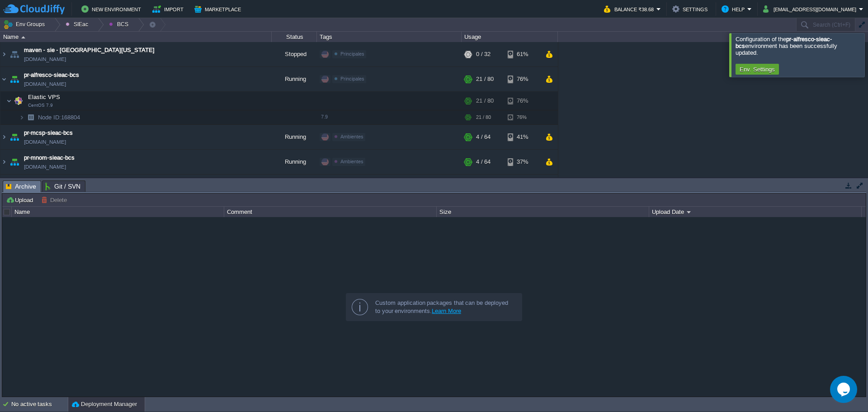 Image resolution: width=868 pixels, height=412 pixels. What do you see at coordinates (509, 37) in the screenshot?
I see `div: Usage` at bounding box center [509, 37].